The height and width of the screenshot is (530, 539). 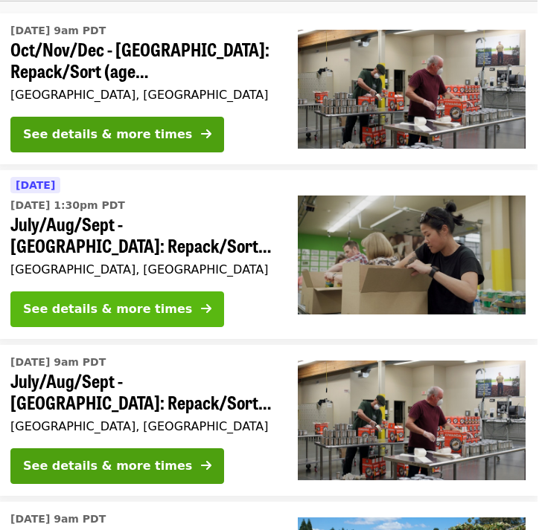 What do you see at coordinates (411, 89) in the screenshot?
I see `img: Oct/Nov/Dec - Portland: Repack/Sort (age 16+) organized by Oregon Food Bank` at bounding box center [411, 89].